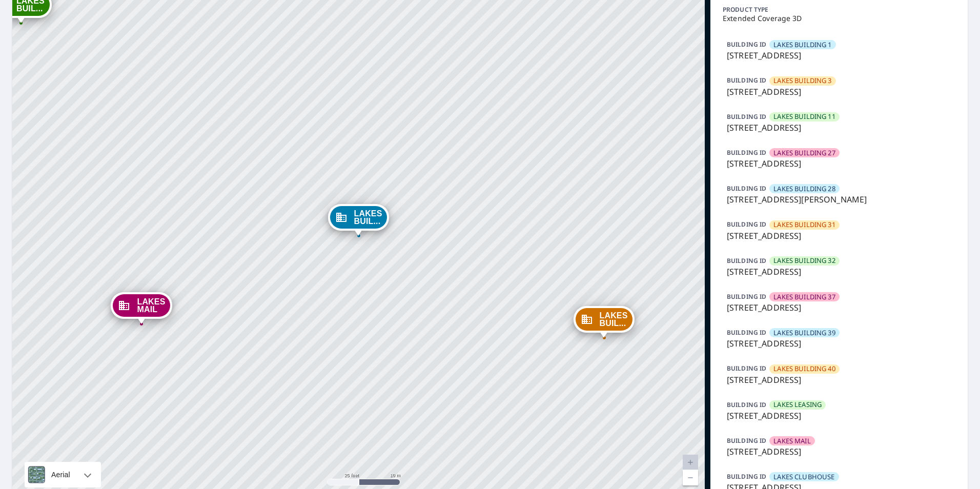 This screenshot has height=489, width=980. What do you see at coordinates (802, 45) in the screenshot?
I see `span: LAKES BUILDING 1` at bounding box center [802, 45].